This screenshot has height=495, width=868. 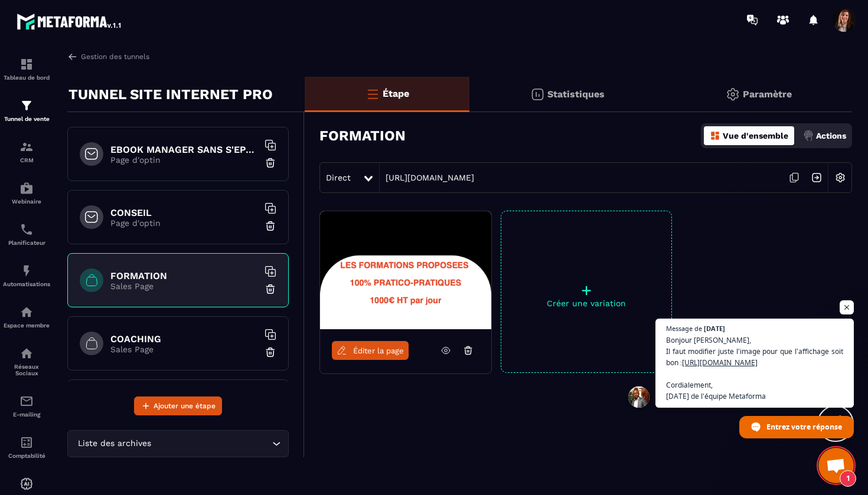 I want to click on p: Tableau de bord, so click(x=26, y=77).